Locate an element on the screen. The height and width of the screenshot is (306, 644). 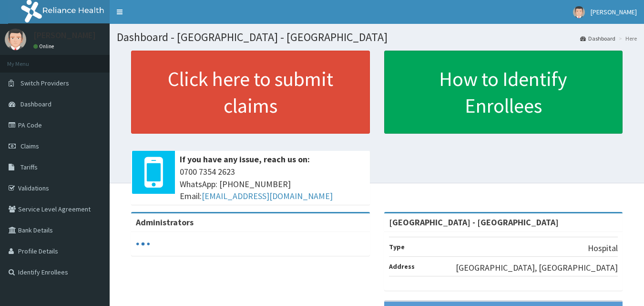
svg: audio-loading is located at coordinates (143, 244).